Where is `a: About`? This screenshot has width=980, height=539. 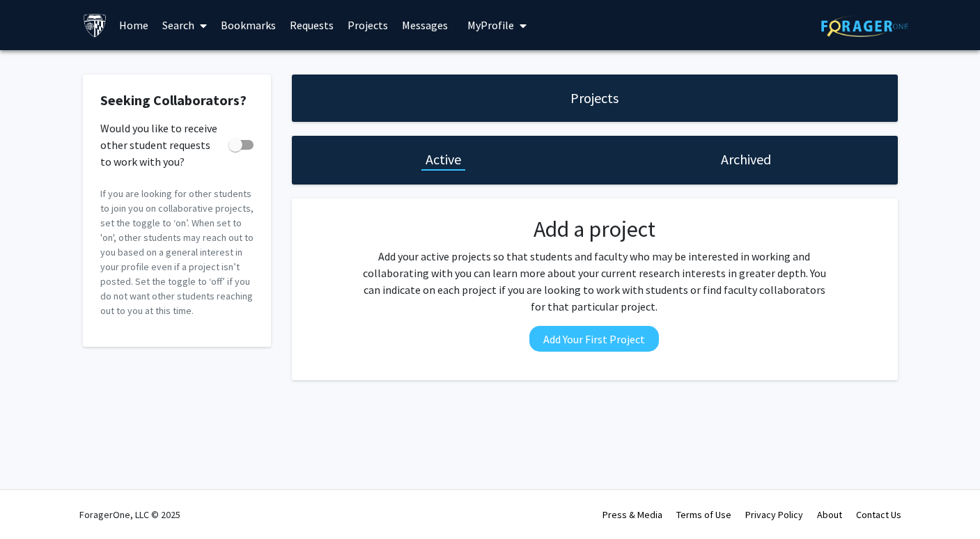 a: About is located at coordinates (829, 515).